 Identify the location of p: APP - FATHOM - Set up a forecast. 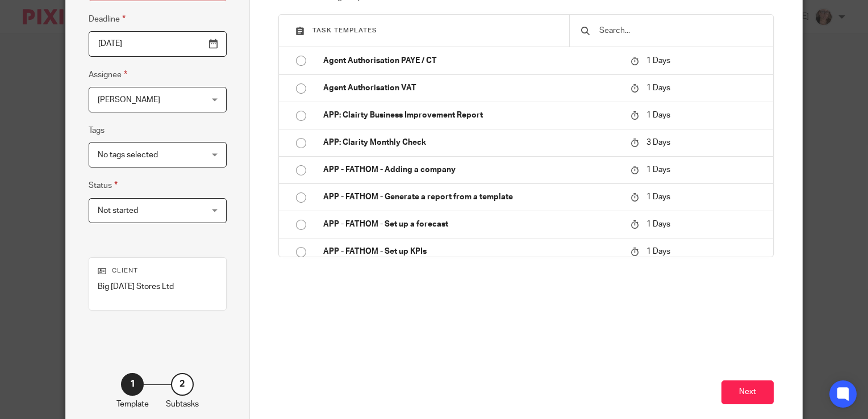
(471, 224).